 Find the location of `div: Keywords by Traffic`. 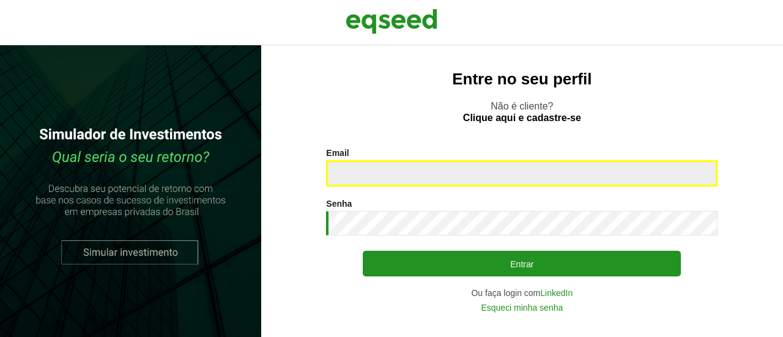

div: Keywords by Traffic is located at coordinates (171, 76).